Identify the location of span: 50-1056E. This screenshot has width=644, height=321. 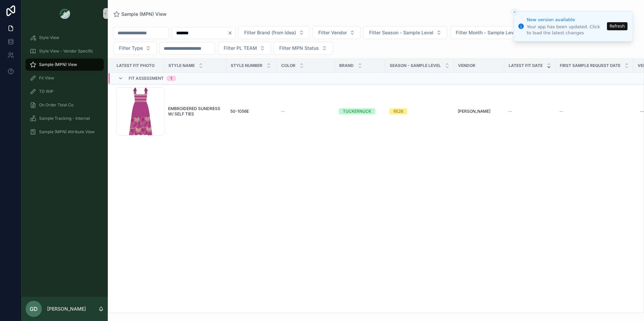
(240, 111).